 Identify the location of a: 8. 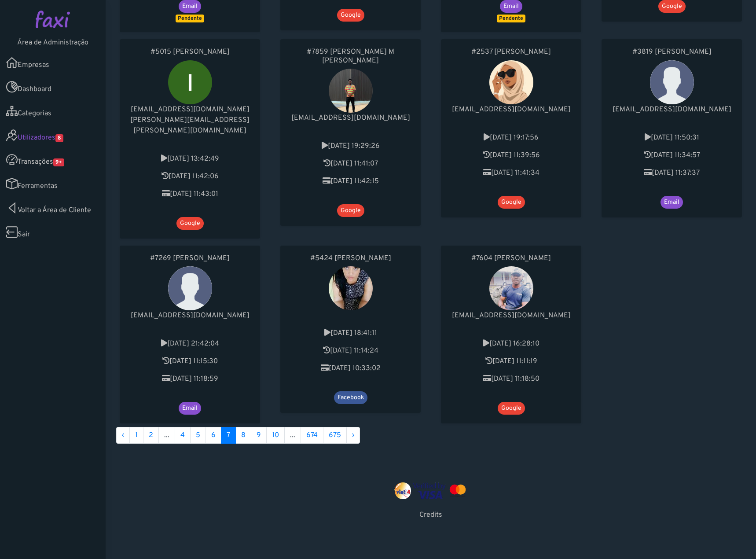
(243, 435).